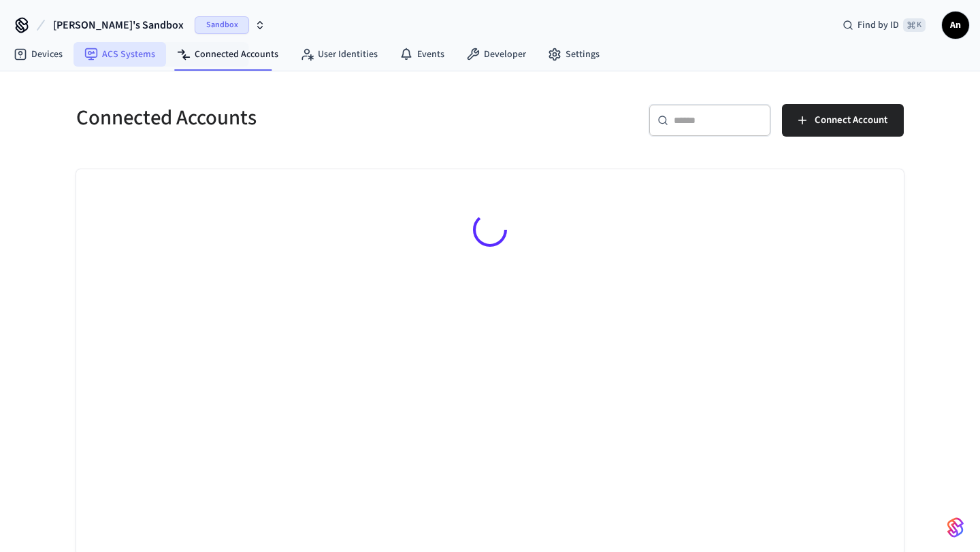 The width and height of the screenshot is (980, 552). Describe the element at coordinates (38, 54) in the screenshot. I see `a: Devices` at that location.